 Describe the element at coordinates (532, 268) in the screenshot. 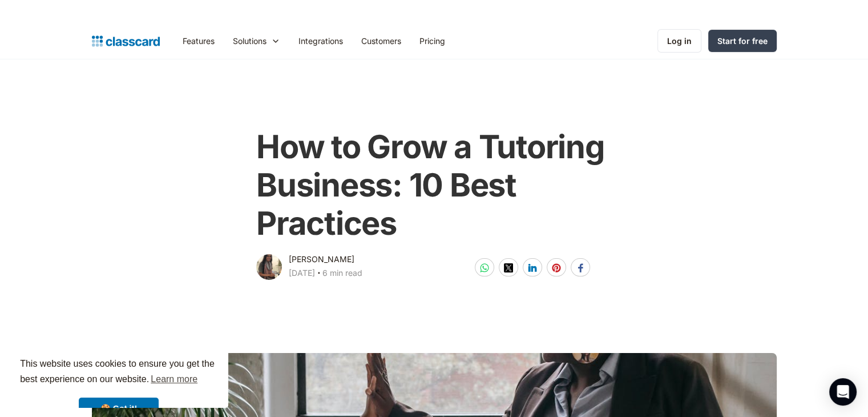

I see `img: linkedin-white sharing button` at that location.